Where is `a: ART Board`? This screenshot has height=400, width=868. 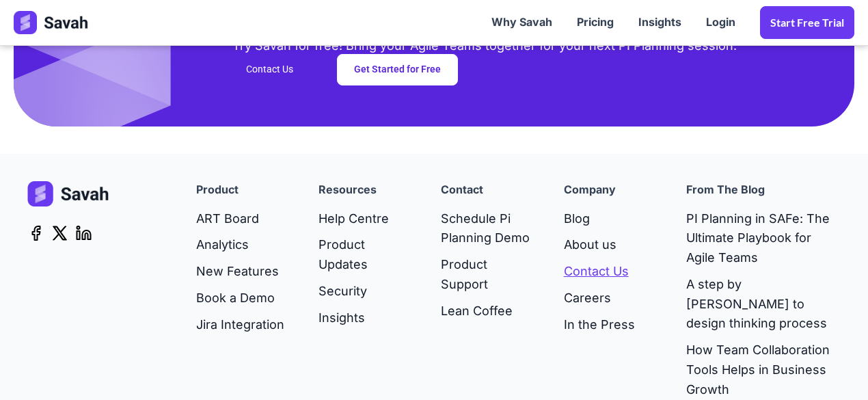 a: ART Board is located at coordinates (240, 219).